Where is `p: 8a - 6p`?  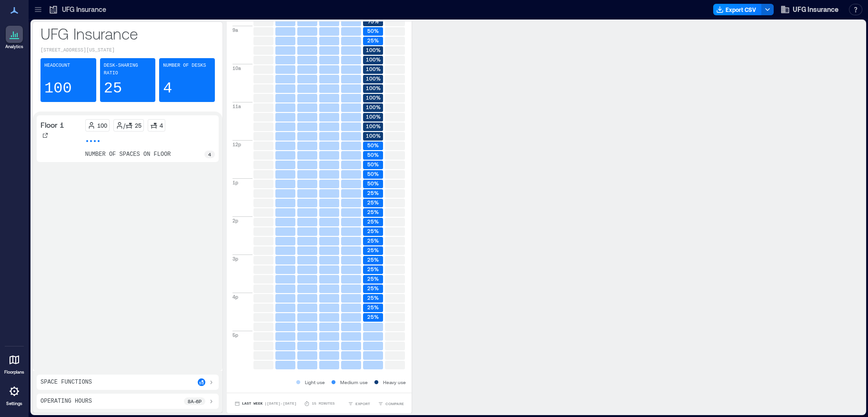 p: 8a - 6p is located at coordinates (194, 401).